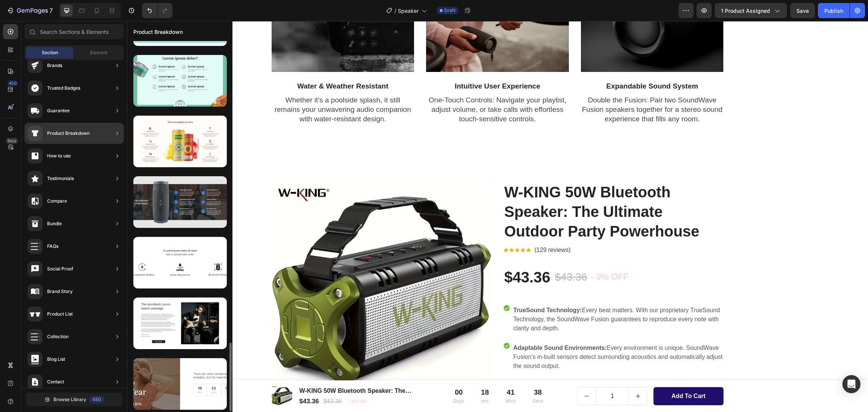 The width and height of the screenshot is (868, 412). What do you see at coordinates (358, 380) in the screenshot?
I see `p: Hrs` at bounding box center [358, 380].